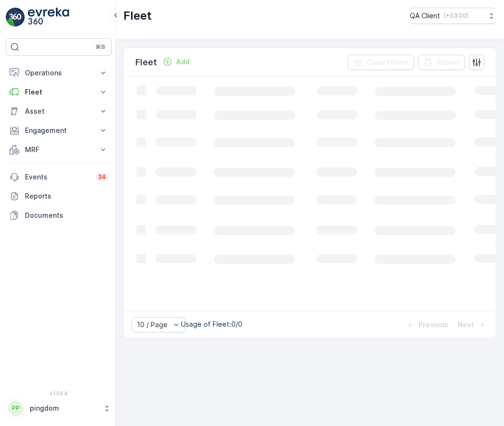 The width and height of the screenshot is (504, 426). Describe the element at coordinates (453, 16) in the screenshot. I see `button: QA Client(+03:00)` at that location.